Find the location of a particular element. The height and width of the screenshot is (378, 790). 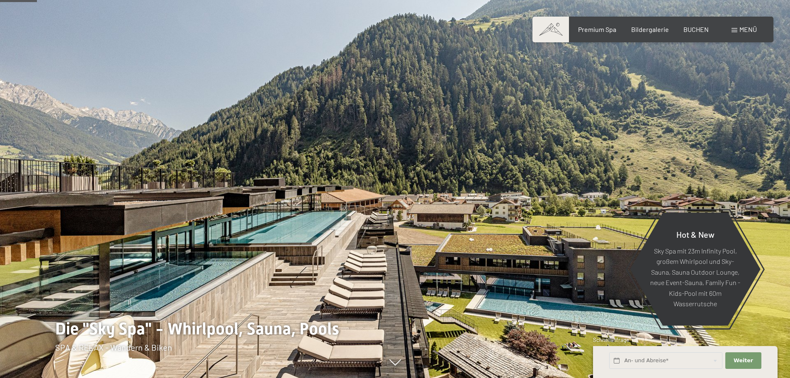

span: Menü is located at coordinates (748, 29).